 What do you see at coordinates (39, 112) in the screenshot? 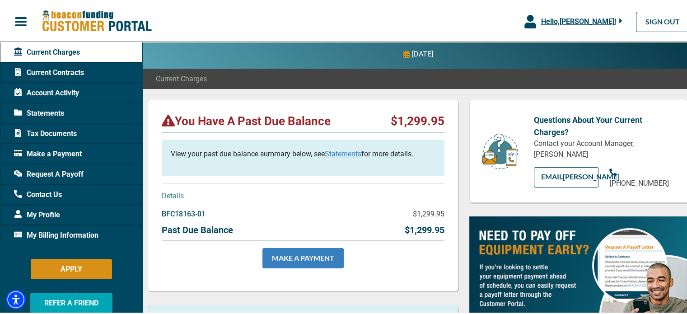
I see `span: Statements` at bounding box center [39, 112].